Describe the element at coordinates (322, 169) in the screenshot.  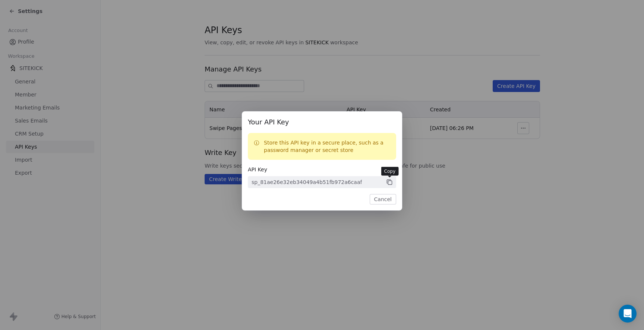
I see `span: API Key` at that location.